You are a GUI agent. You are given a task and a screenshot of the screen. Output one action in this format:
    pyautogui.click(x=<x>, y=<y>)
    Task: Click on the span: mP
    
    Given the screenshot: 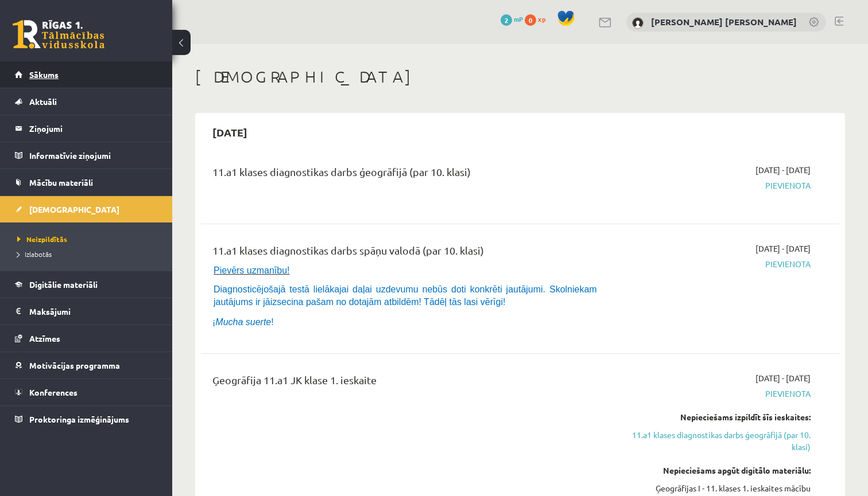 What is the action you would take?
    pyautogui.click(x=518, y=19)
    